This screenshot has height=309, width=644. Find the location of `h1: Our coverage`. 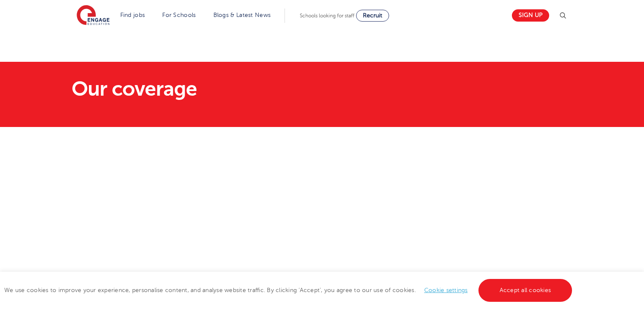

h1: Our coverage is located at coordinates (236, 89).